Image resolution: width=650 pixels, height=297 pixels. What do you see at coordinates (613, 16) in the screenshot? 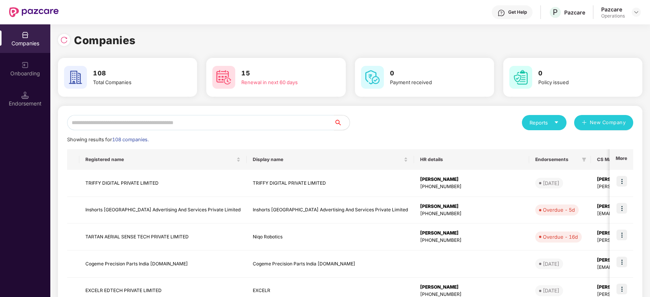
I see `div: Operations` at bounding box center [613, 16].